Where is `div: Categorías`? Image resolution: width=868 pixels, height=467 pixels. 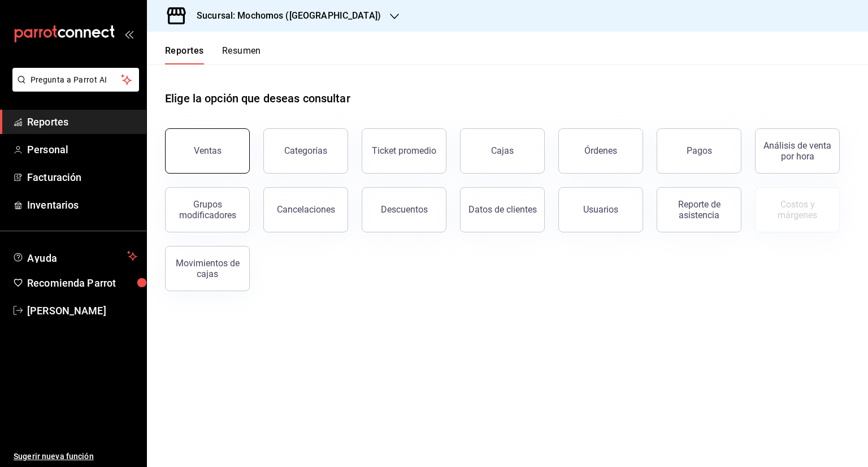 div: Categorías is located at coordinates (306, 150).